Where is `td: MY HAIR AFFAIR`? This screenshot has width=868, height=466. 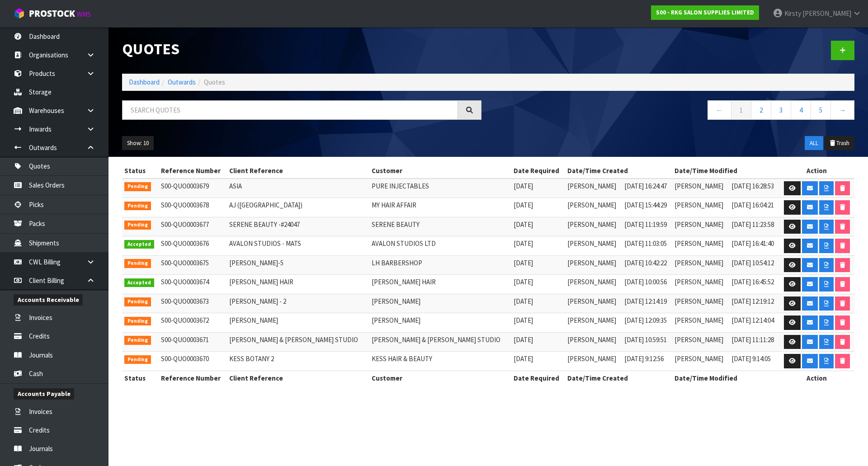
td: MY HAIR AFFAIR is located at coordinates (440, 207).